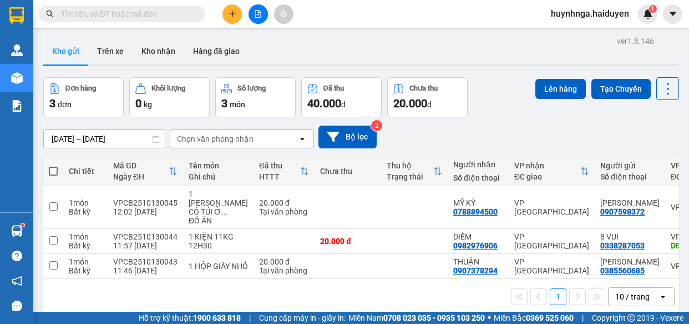 This screenshot has width=689, height=324. What do you see at coordinates (623, 211) in the screenshot?
I see `div: 0907598372` at bounding box center [623, 211].